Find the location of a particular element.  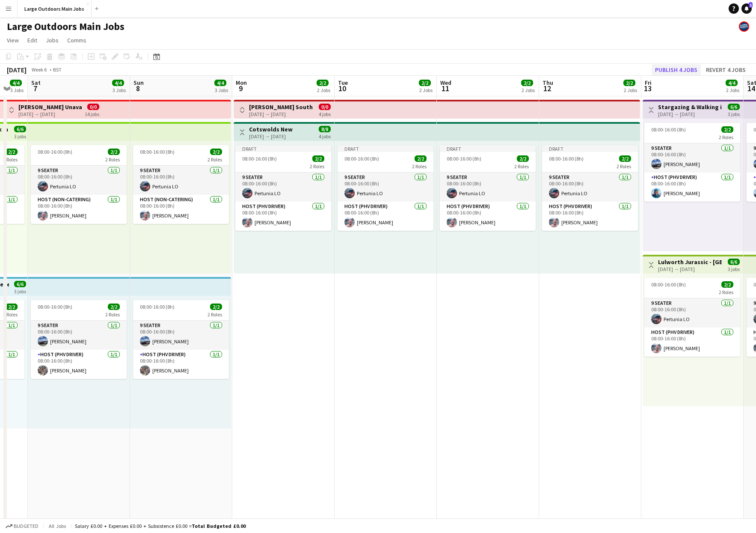

h3: Cotswolds New is located at coordinates (271, 129).